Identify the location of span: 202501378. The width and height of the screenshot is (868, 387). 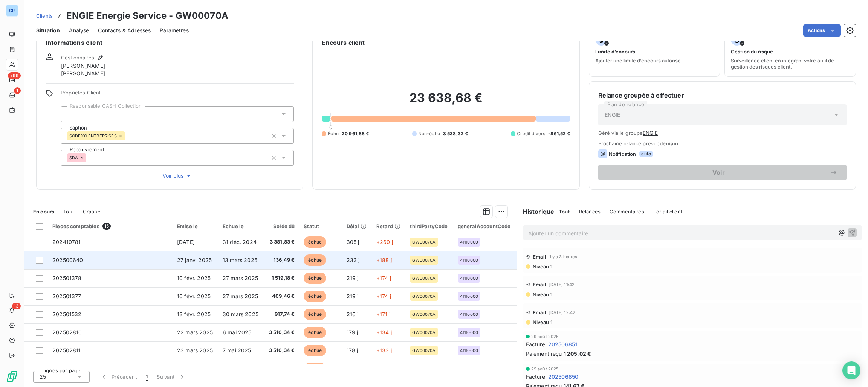
(67, 278).